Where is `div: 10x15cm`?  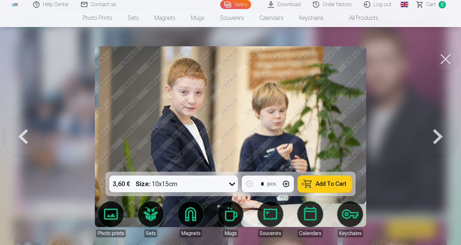
div: 10x15cm is located at coordinates (156, 184).